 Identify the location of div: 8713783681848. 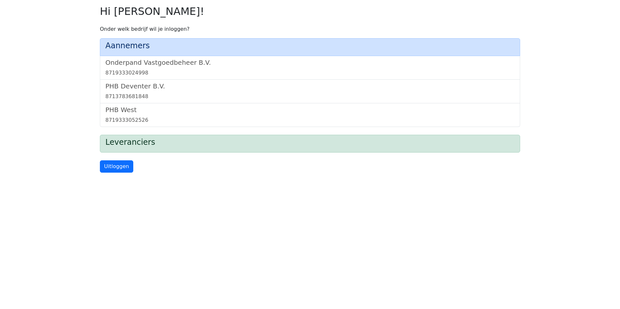
(310, 97).